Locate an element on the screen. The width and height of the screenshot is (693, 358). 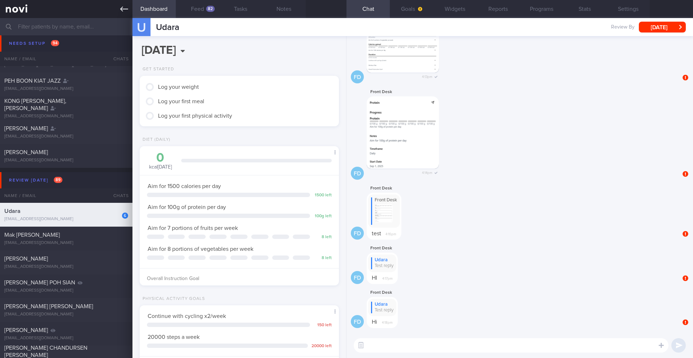
span: Aim for 1500 calories per day is located at coordinates (184, 186).